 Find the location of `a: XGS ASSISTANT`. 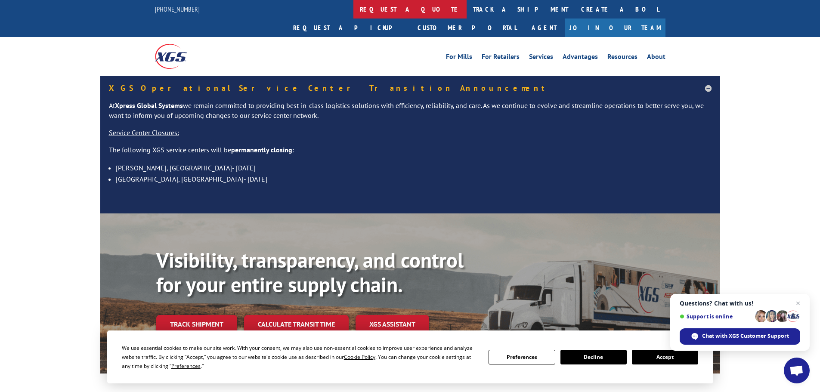

a: XGS ASSISTANT is located at coordinates (392, 324).